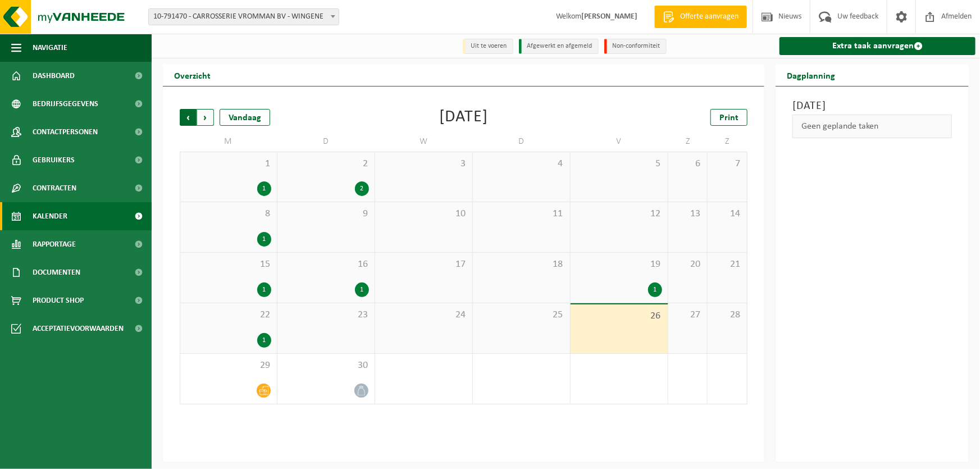 The width and height of the screenshot is (980, 469). What do you see at coordinates (362, 188) in the screenshot?
I see `div: 2` at bounding box center [362, 188].